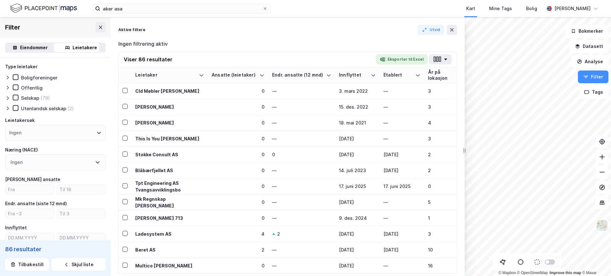 Image resolution: width=611 pixels, height=276 pixels. I want to click on input: Til 3, so click(81, 214).